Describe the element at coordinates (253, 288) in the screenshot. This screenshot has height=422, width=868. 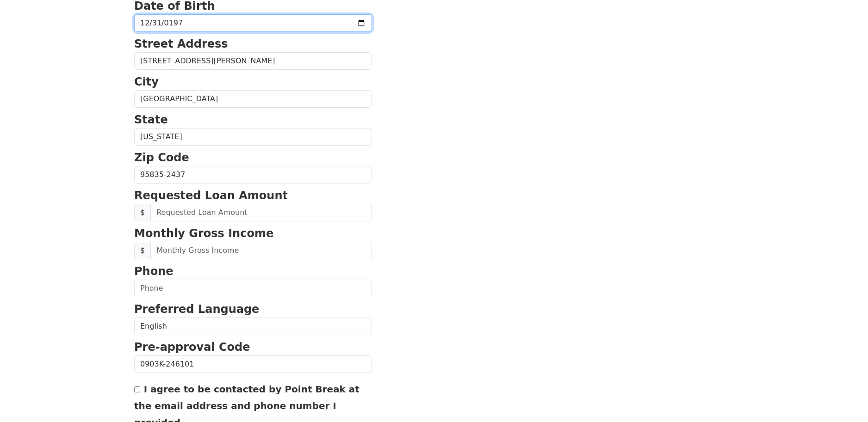
I see `input: Phone` at that location.